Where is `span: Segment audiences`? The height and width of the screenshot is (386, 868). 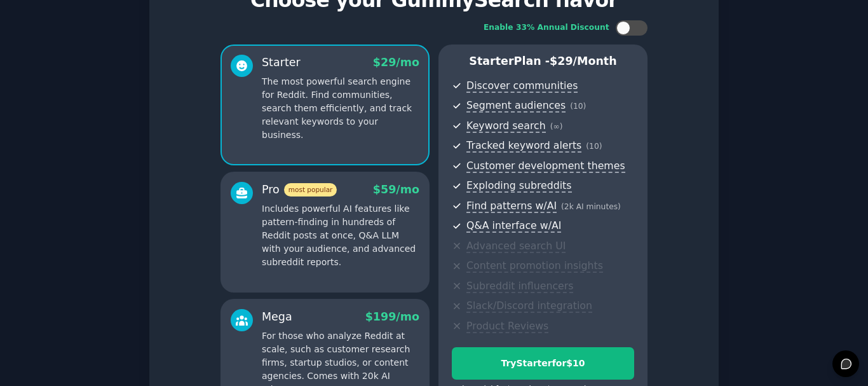 span: Segment audiences is located at coordinates (516, 105).